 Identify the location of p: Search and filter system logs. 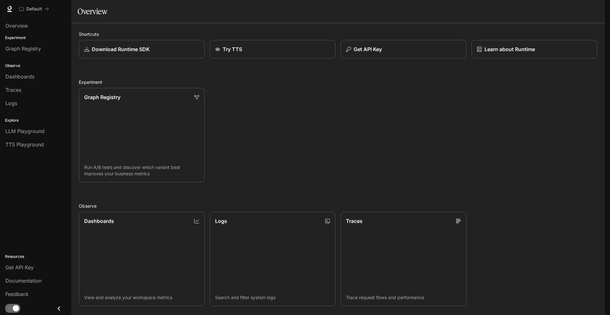
(272, 298).